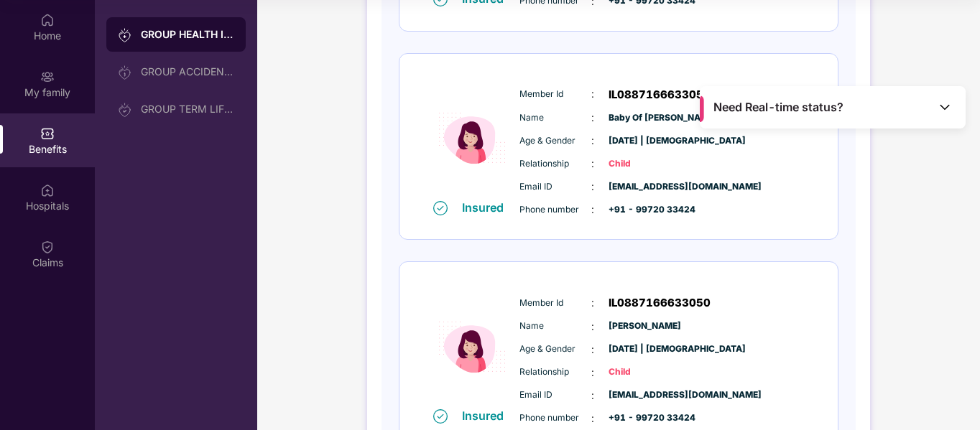  What do you see at coordinates (660, 303) in the screenshot?
I see `span: IL0887166633050` at bounding box center [660, 303].